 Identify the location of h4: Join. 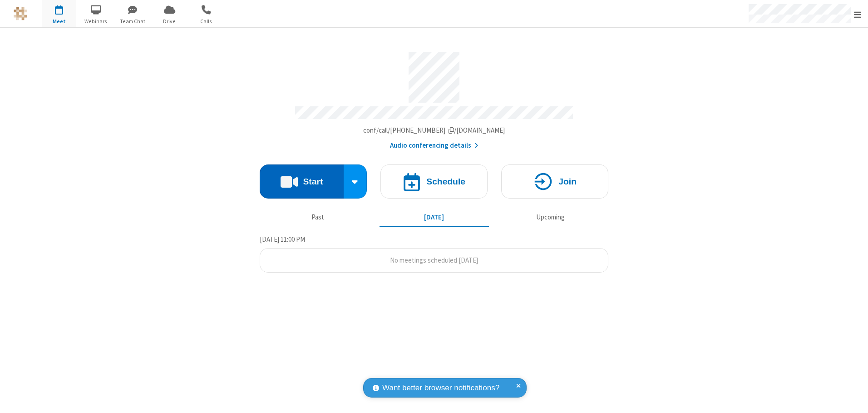
(568, 181).